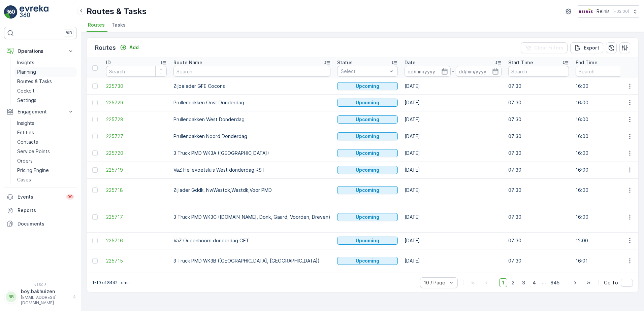  What do you see at coordinates (344, 63) in the screenshot?
I see `p: Status` at bounding box center [344, 63].